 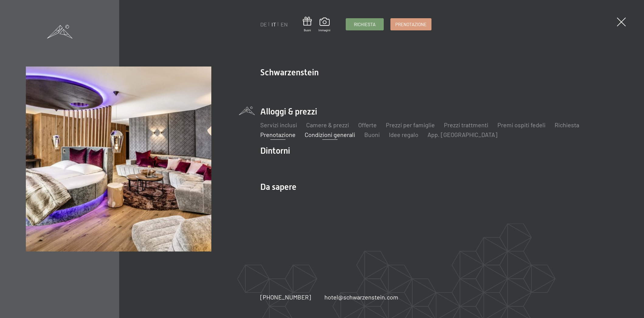 What do you see at coordinates (521, 125) in the screenshot?
I see `a: Premi ospiti fedeli` at bounding box center [521, 125].